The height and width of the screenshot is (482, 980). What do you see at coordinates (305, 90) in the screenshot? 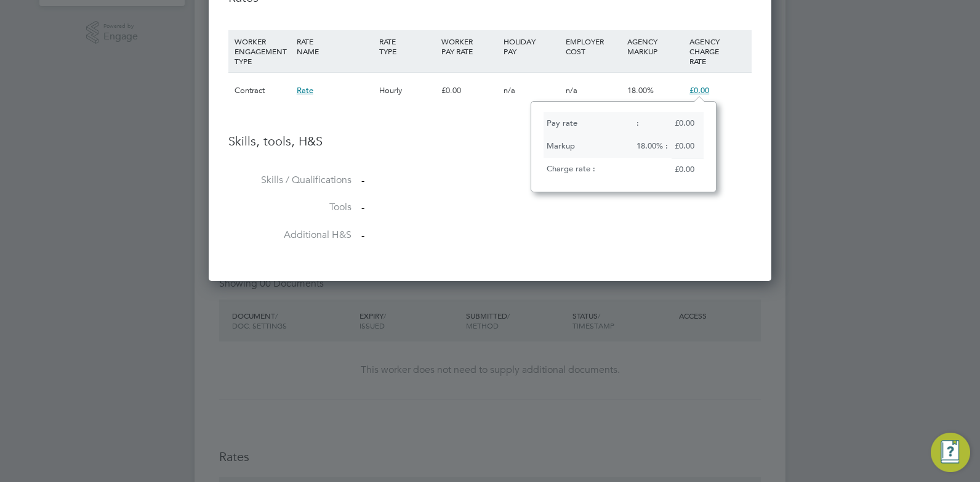
I see `span: Rate` at bounding box center [305, 90].